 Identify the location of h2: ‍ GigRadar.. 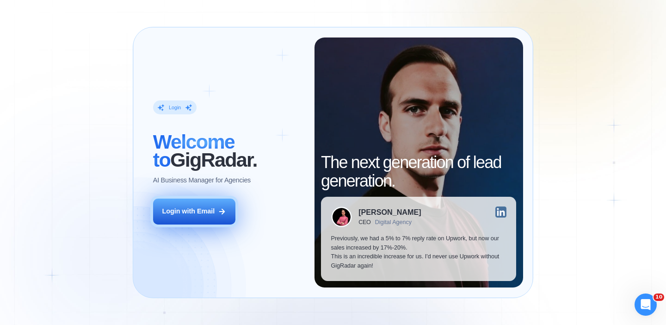
(229, 151).